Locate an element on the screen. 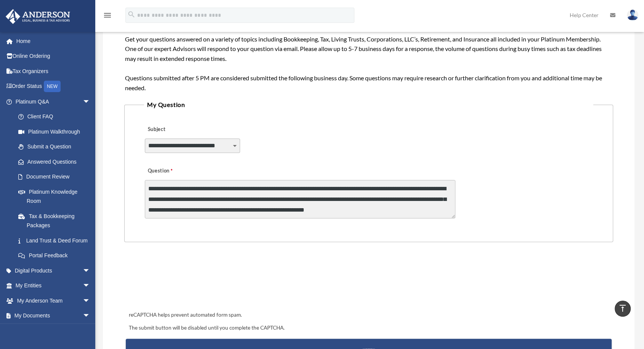 This screenshot has width=644, height=349. a: Answered Questions is located at coordinates (56, 162).